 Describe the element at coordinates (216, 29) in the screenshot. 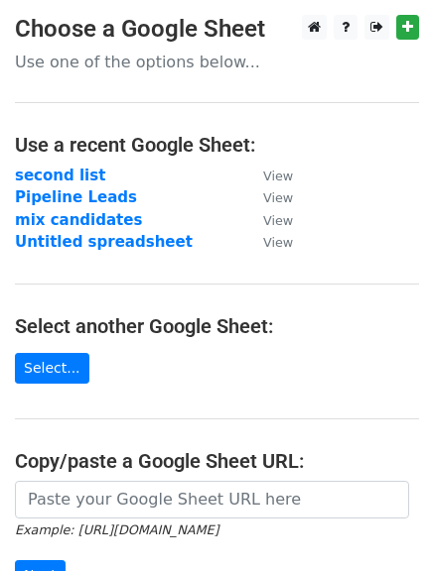

I see `h3: Choose a Google Sheet` at that location.